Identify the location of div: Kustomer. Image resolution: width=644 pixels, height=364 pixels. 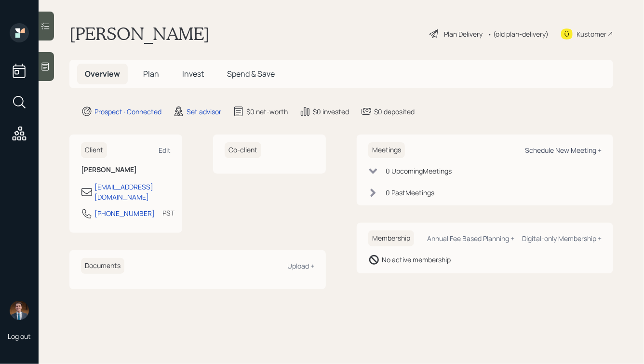
(591, 34).